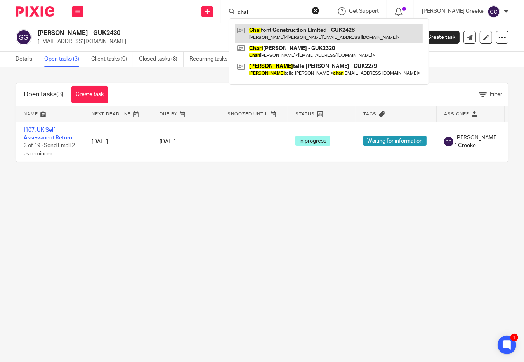 This screenshot has height=362, width=524. I want to click on span: 3 of 19 · Send Email 2 as reminder, so click(49, 150).